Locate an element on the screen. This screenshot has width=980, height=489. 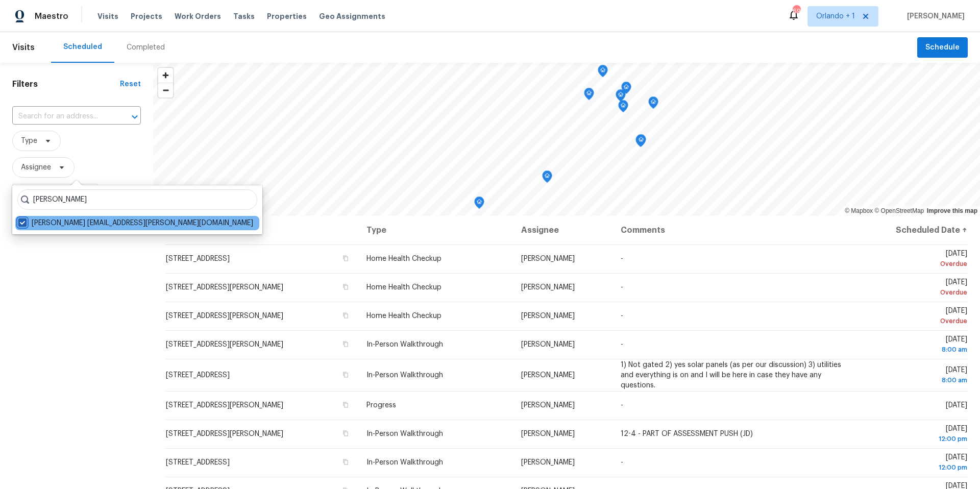
a: Improve this map is located at coordinates (952, 211).